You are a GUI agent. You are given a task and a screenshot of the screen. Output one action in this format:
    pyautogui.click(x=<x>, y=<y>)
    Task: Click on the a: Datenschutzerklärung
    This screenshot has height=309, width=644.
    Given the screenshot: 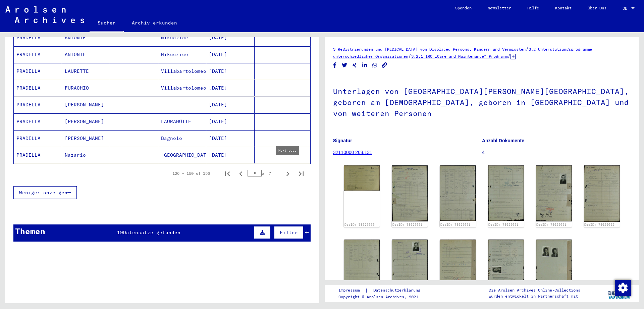 What is the action you would take?
    pyautogui.click(x=398, y=290)
    